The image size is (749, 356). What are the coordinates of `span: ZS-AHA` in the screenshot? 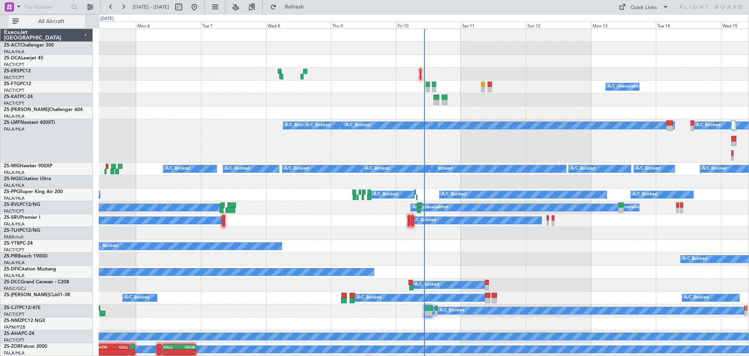 It's located at (12, 333).